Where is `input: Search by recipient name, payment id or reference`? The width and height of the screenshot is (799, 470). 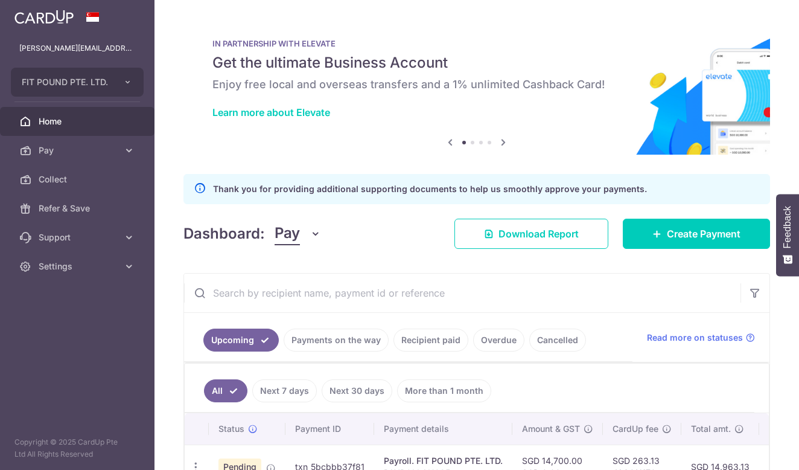
input: Search by recipient name, payment id or reference is located at coordinates (462, 293).